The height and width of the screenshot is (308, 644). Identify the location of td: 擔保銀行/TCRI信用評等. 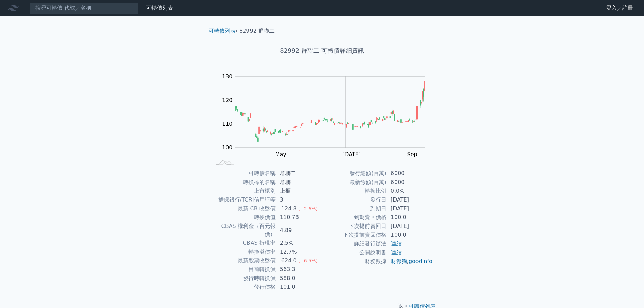
(243, 200).